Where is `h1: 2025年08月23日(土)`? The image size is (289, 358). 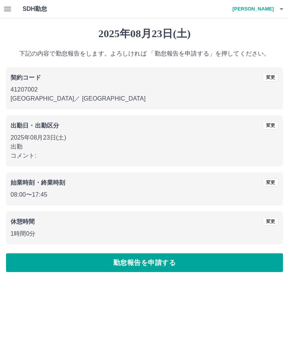 h1: 2025年08月23日(土) is located at coordinates (144, 34).